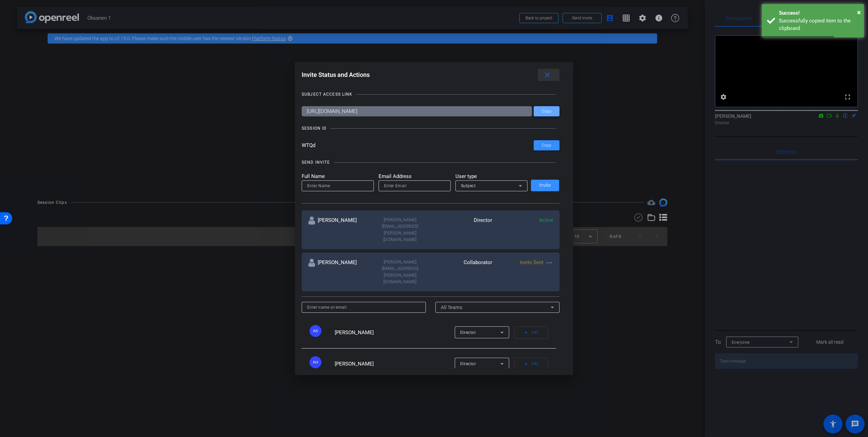 This screenshot has height=437, width=868. I want to click on div: Invite Status and Actions, so click(431, 75).